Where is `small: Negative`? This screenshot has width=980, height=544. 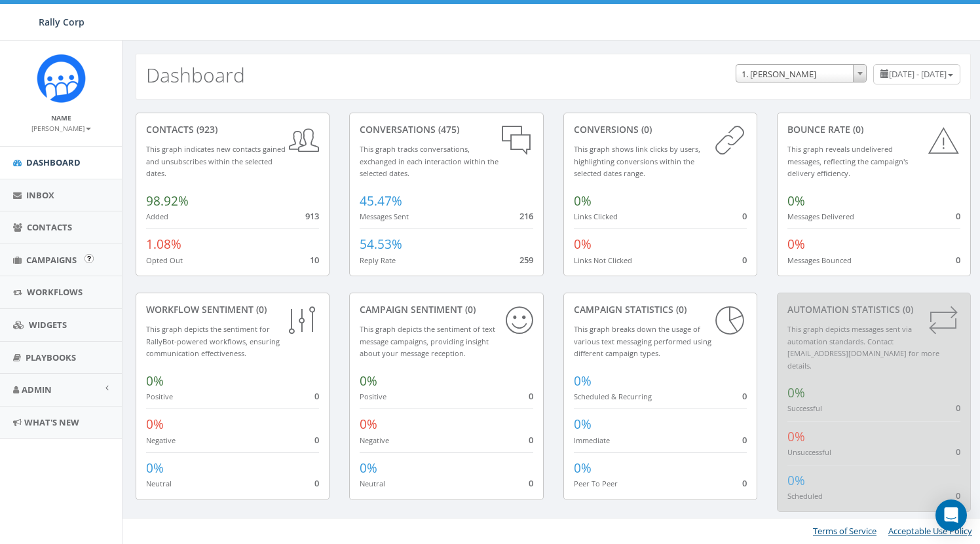
small: Negative is located at coordinates (161, 439).